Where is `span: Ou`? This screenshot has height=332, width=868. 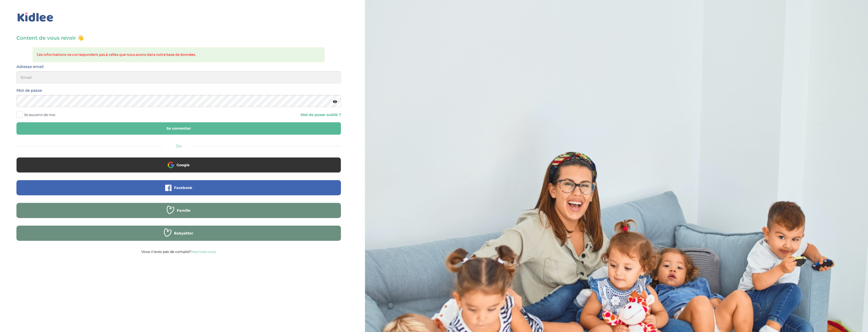
span: Ou is located at coordinates (179, 146).